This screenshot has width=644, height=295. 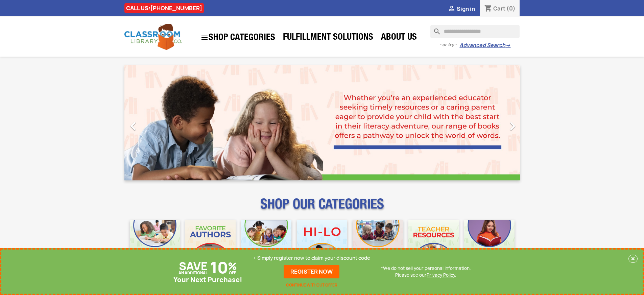 I want to click on img: CLC_Bulk_Mobile.jpg, so click(x=155, y=244).